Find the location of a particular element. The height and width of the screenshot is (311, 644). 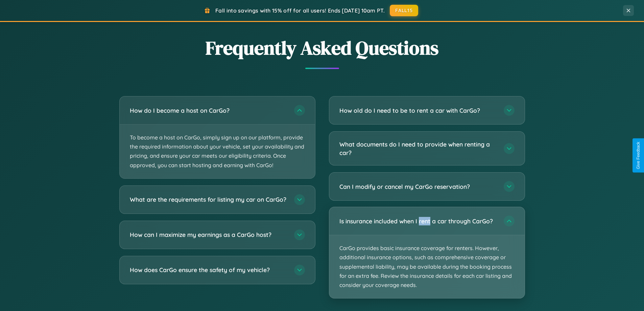

h3: How old do I need to be to rent a car with CarGo? is located at coordinates (418, 110).